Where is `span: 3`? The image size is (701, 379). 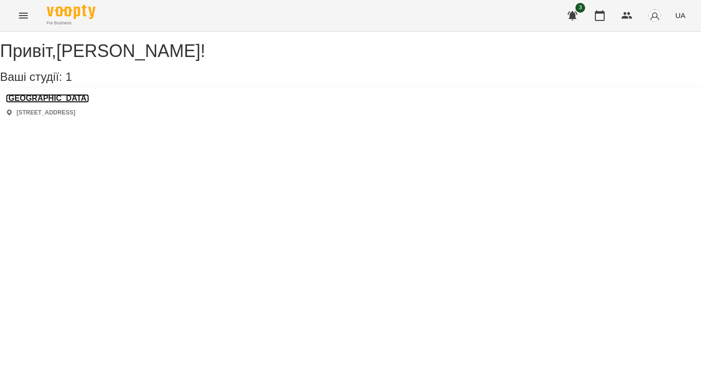 span: 3 is located at coordinates (580, 8).